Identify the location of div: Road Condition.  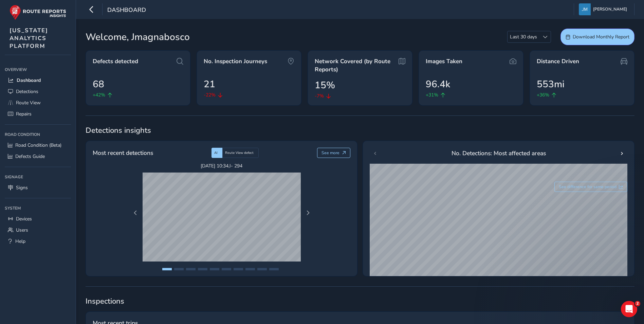
(38, 134).